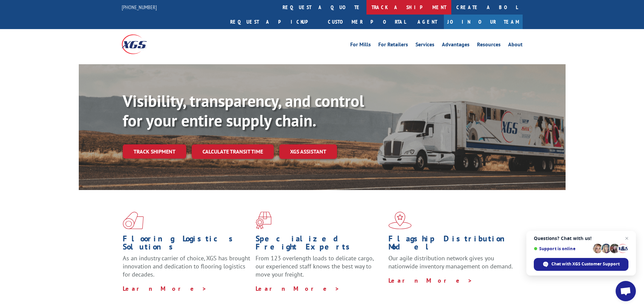 Image resolution: width=644 pixels, height=308 pixels. Describe the element at coordinates (361, 45) in the screenshot. I see `a: For Mills` at that location.